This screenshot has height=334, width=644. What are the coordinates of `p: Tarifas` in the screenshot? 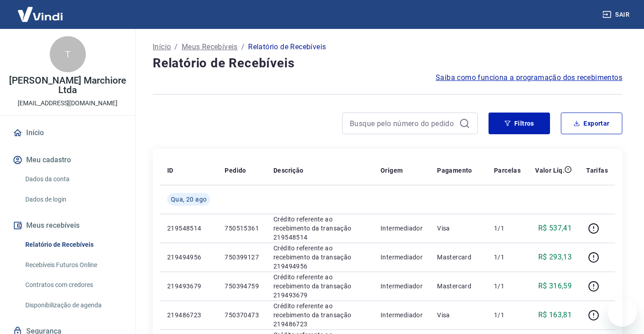 It's located at (597, 170).